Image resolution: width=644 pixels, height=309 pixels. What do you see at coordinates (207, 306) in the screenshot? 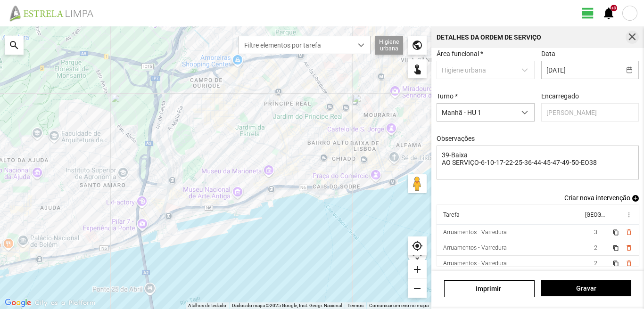
I see `button: Atalhos de teclado` at bounding box center [207, 306].